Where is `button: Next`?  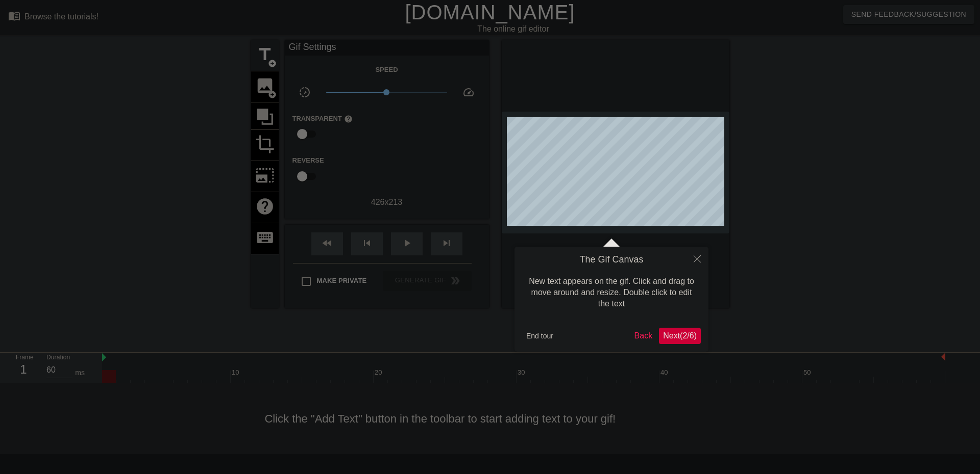 button: Next is located at coordinates (680, 336).